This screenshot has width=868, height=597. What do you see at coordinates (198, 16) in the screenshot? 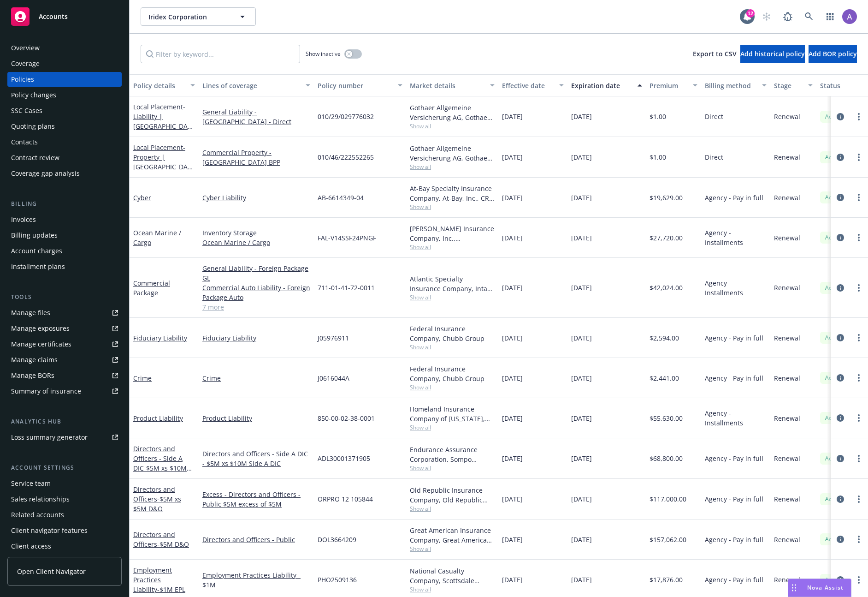
I see `button: Iridex Corporation` at bounding box center [198, 16].